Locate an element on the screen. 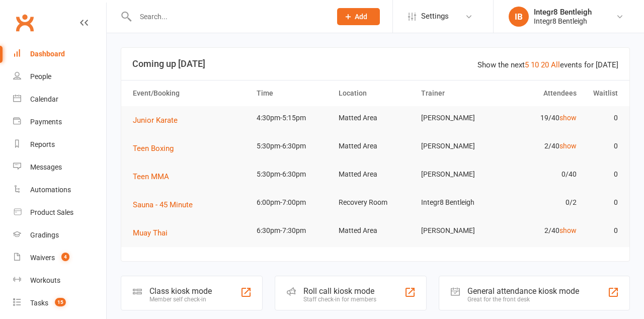 Image resolution: width=644 pixels, height=319 pixels. a: Gradings is located at coordinates (60, 235).